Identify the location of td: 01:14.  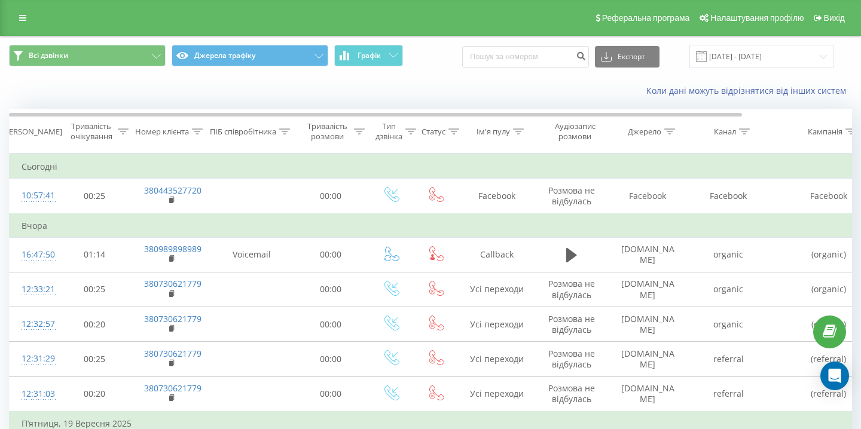
(94, 255).